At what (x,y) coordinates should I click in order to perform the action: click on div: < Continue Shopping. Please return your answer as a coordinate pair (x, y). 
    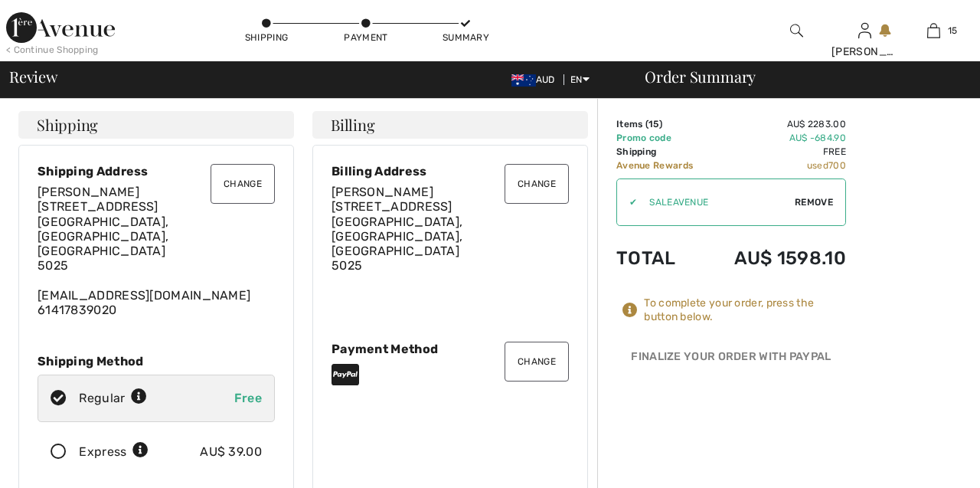
    Looking at the image, I should click on (52, 49).